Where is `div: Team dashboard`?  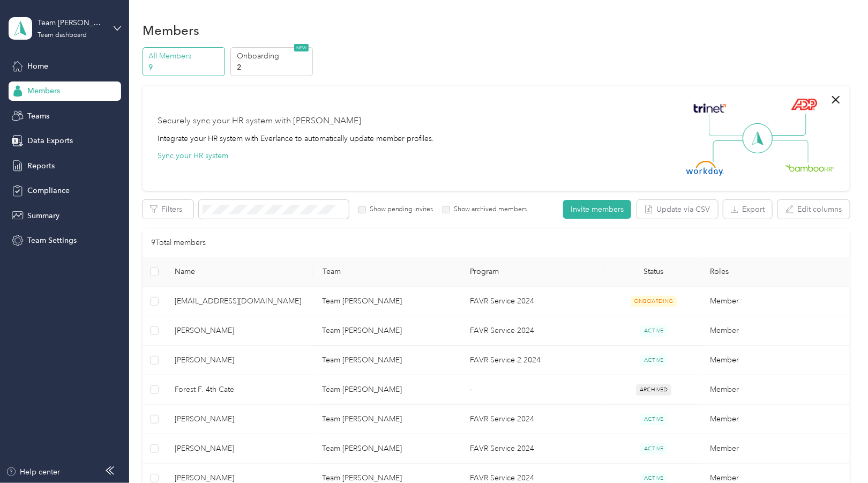
div: Team dashboard is located at coordinates (62, 35).